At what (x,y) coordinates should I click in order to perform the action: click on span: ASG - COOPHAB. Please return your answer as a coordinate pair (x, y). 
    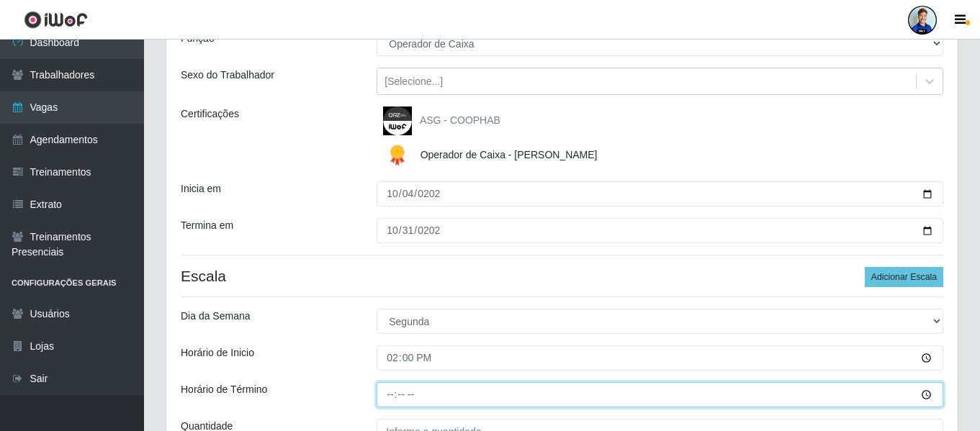
    Looking at the image, I should click on (460, 121).